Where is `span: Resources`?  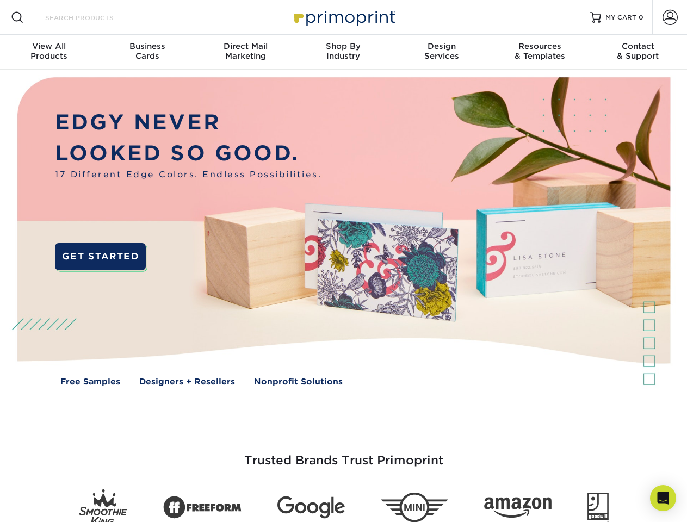 span: Resources is located at coordinates (539, 46).